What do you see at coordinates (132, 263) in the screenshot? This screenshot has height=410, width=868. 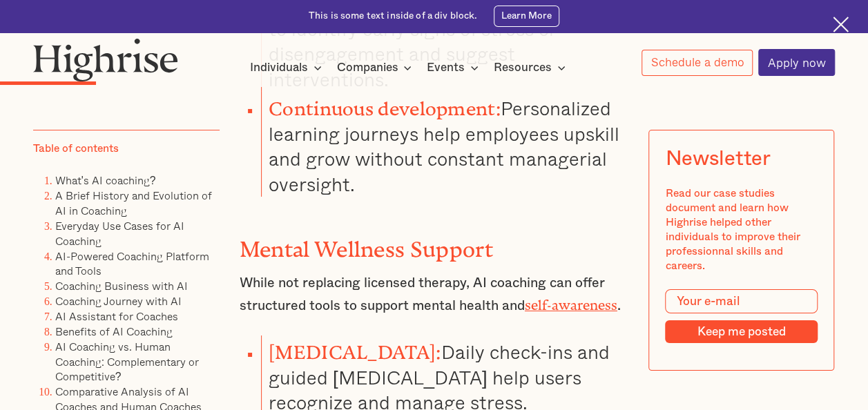 I see `a: AI-Powered Coaching Platform and Tools` at bounding box center [132, 263].